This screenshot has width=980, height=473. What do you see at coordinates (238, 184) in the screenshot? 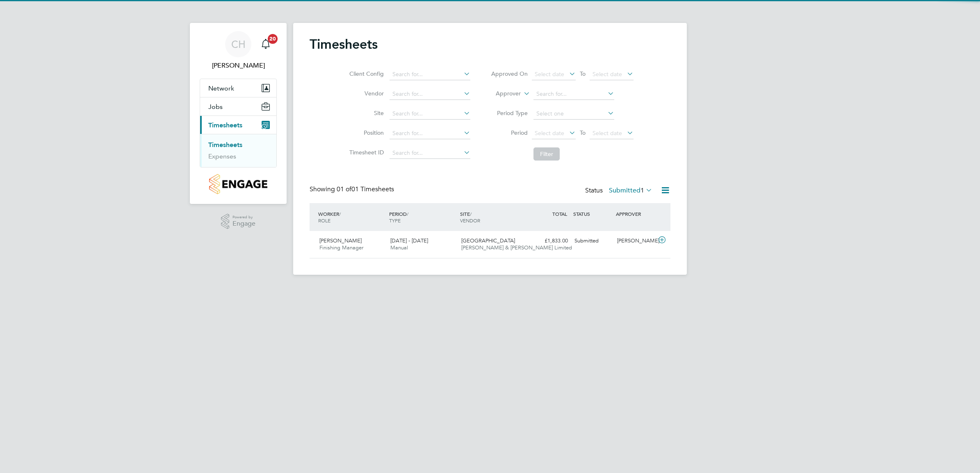
I see `img: countryside-properties-logo-retina.png` at bounding box center [238, 184].